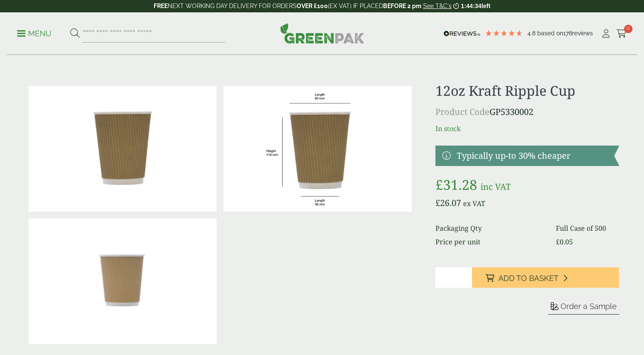 The height and width of the screenshot is (355, 644). What do you see at coordinates (527, 128) in the screenshot?
I see `p: In stock` at bounding box center [527, 128].